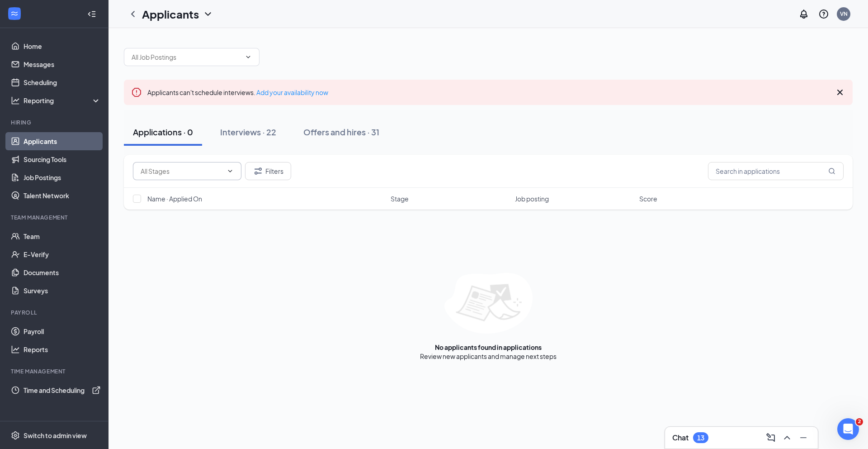 The image size is (868, 449). Describe the element at coordinates (175, 199) in the screenshot. I see `span: Name · Applied On` at that location.